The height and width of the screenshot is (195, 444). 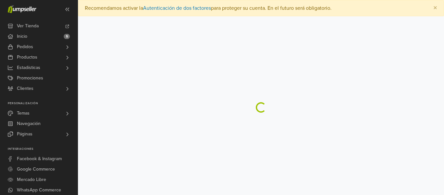 What do you see at coordinates (28, 26) in the screenshot?
I see `span: Ver Tienda` at bounding box center [28, 26].